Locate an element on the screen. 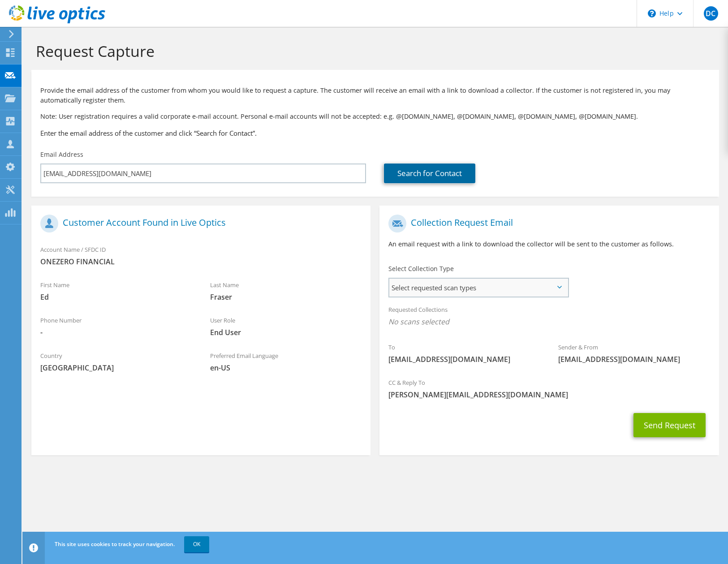  button: Send Request is located at coordinates (669, 425).